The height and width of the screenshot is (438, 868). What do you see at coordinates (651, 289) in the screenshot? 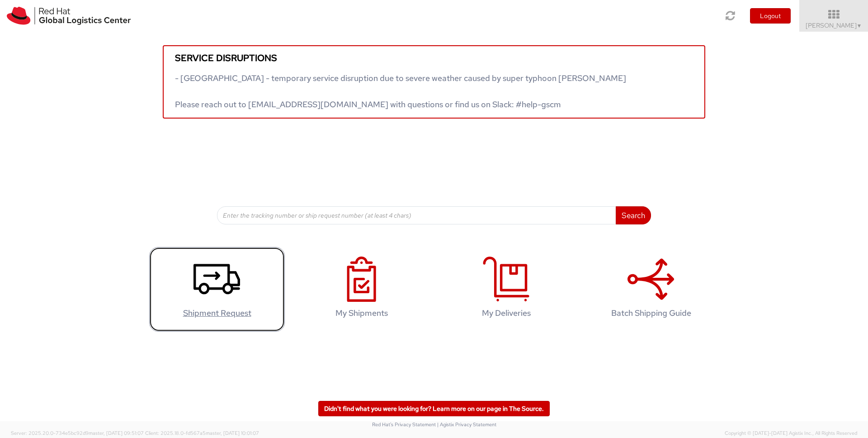
I see `a: Batch Shipping Guide` at bounding box center [651, 289].